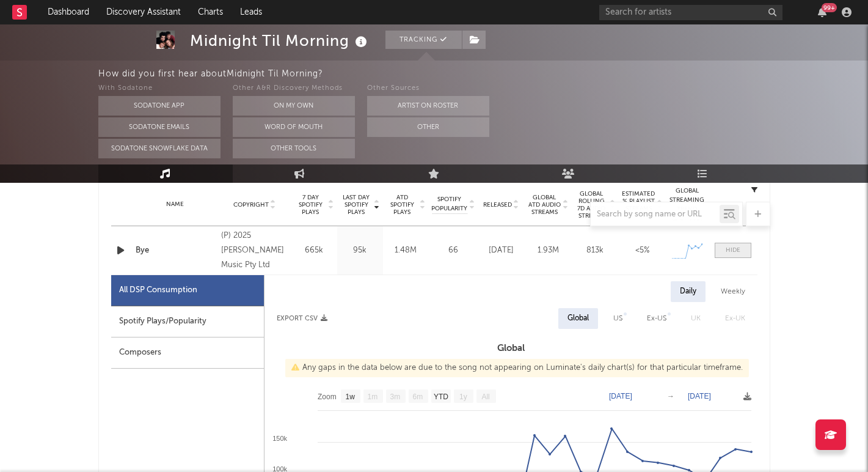 This screenshot has height=472, width=868. I want to click on div: Spotify Plays/Popularity, so click(187, 322).